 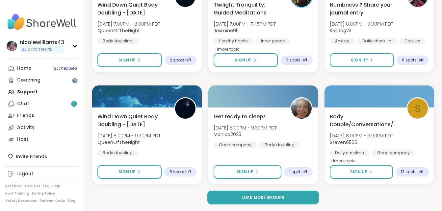 What do you see at coordinates (42, 42) in the screenshot?
I see `div: nicolewilliams43` at bounding box center [42, 42].